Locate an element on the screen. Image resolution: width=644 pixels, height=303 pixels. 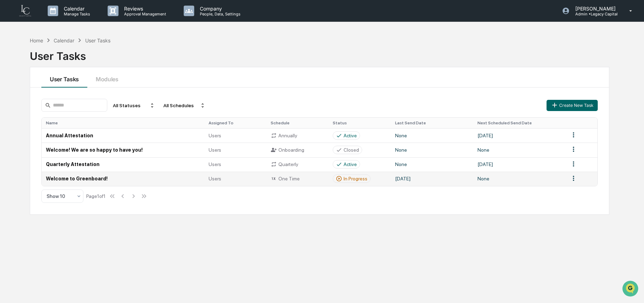
button: Create New Task is located at coordinates (572, 106).